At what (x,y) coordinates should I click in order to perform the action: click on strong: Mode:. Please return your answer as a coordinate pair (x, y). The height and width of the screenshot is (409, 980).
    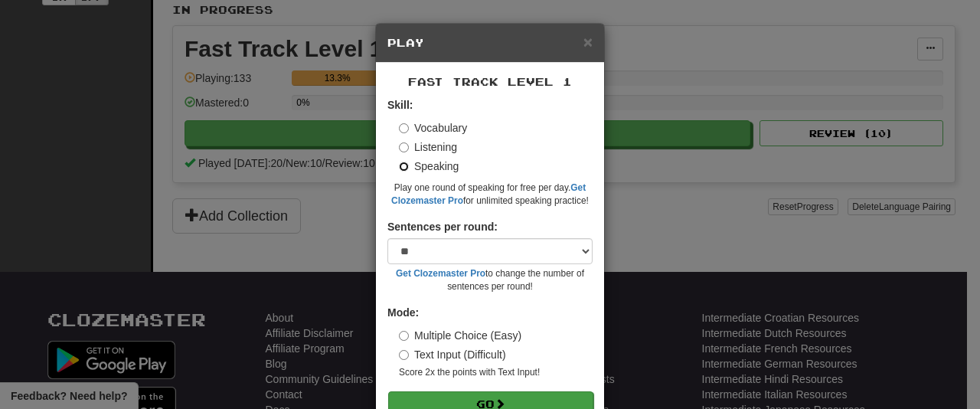
    Looking at the image, I should click on (403, 312).